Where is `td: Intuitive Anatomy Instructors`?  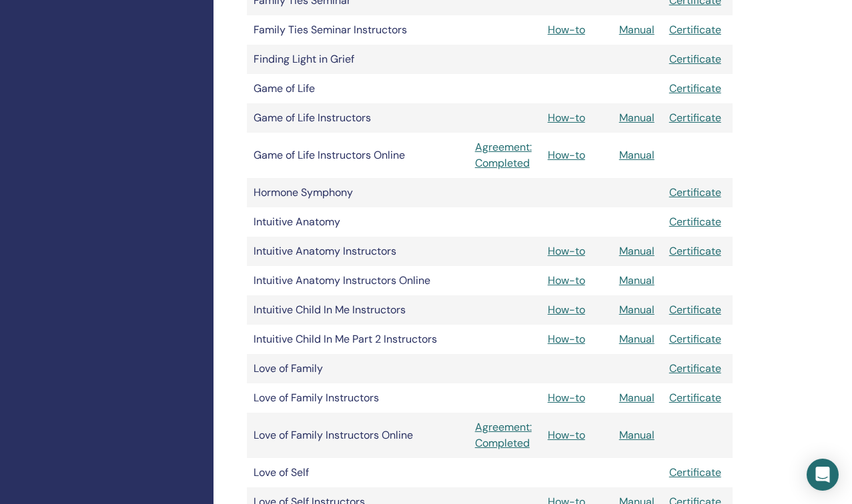
td: Intuitive Anatomy Instructors is located at coordinates (358, 251).